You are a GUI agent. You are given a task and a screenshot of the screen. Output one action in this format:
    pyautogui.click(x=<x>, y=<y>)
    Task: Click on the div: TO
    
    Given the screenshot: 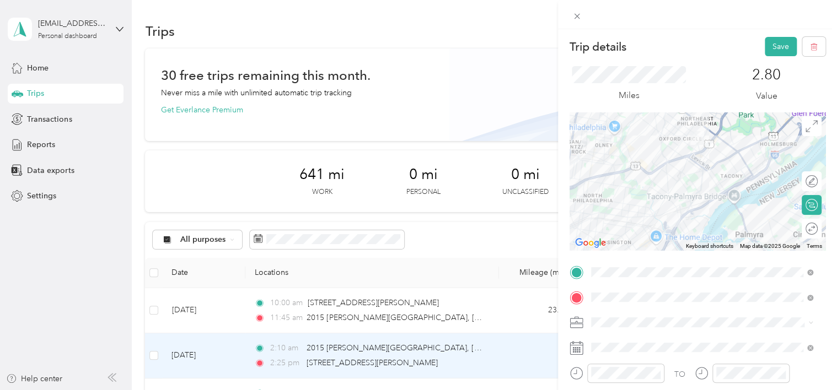 What is the action you would take?
    pyautogui.click(x=680, y=374)
    